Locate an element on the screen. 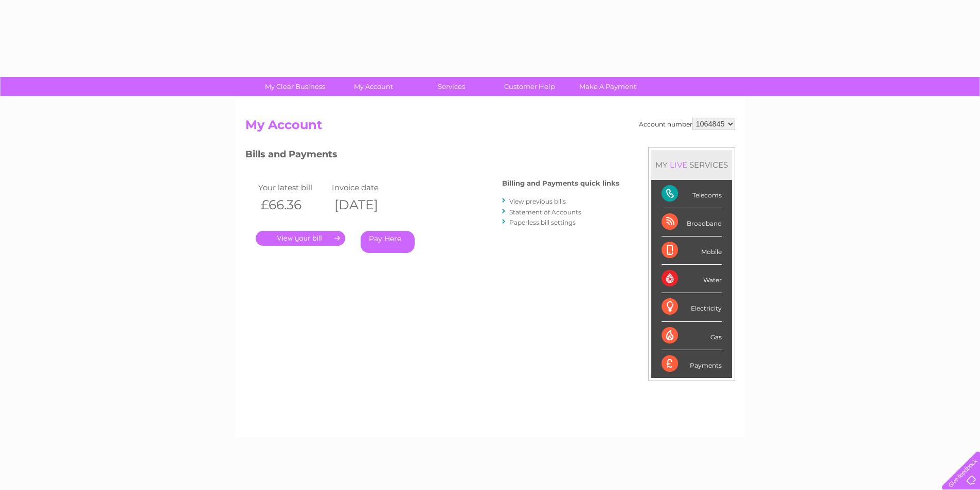 Image resolution: width=980 pixels, height=490 pixels. div: Electricity is located at coordinates (691, 307).